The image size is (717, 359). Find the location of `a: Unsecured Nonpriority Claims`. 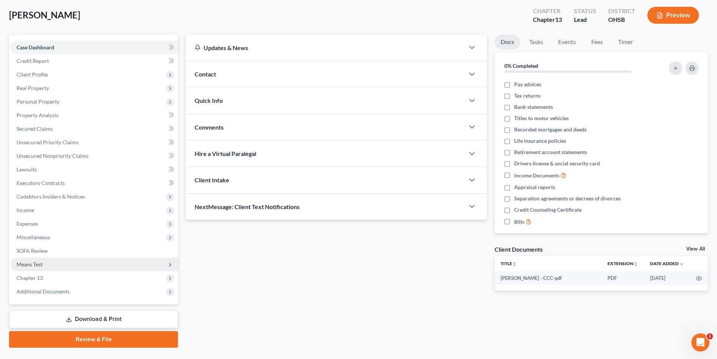

a: Unsecured Nonpriority Claims is located at coordinates (94, 156).